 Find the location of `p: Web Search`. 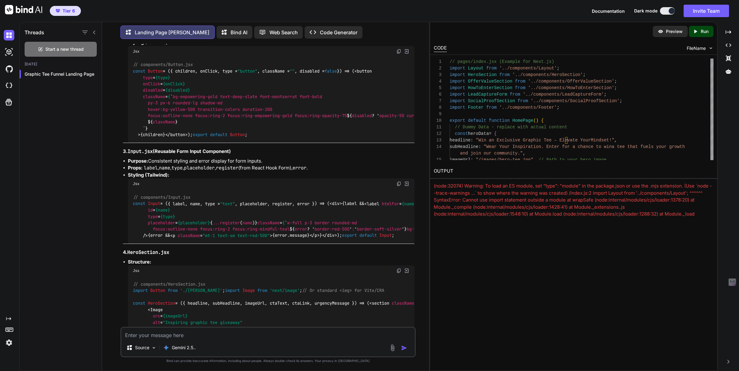

p: Web Search is located at coordinates (284, 32).